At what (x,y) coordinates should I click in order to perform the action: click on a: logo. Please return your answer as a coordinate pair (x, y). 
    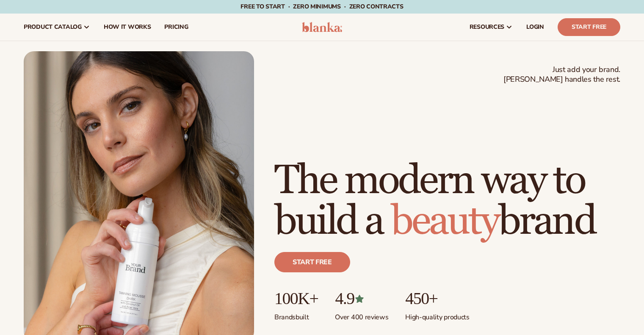
    Looking at the image, I should click on (322, 27).